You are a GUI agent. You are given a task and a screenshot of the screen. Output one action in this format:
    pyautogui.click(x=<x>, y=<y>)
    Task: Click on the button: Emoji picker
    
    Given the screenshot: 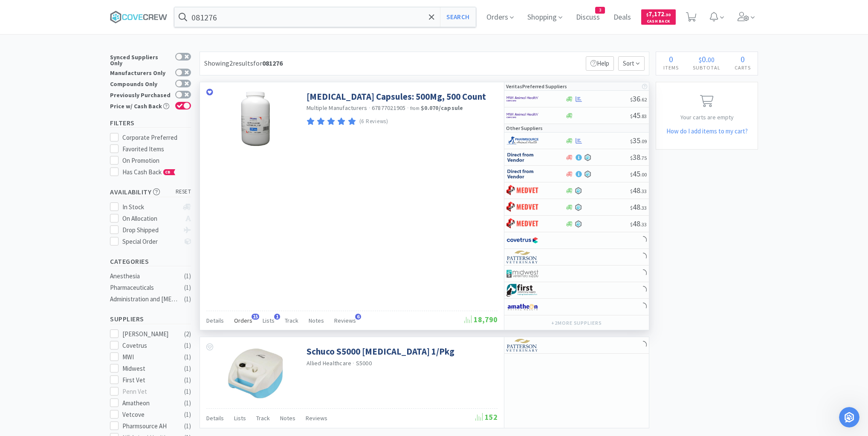 What is the action you would take?
    pyautogui.click(x=30, y=283)
    